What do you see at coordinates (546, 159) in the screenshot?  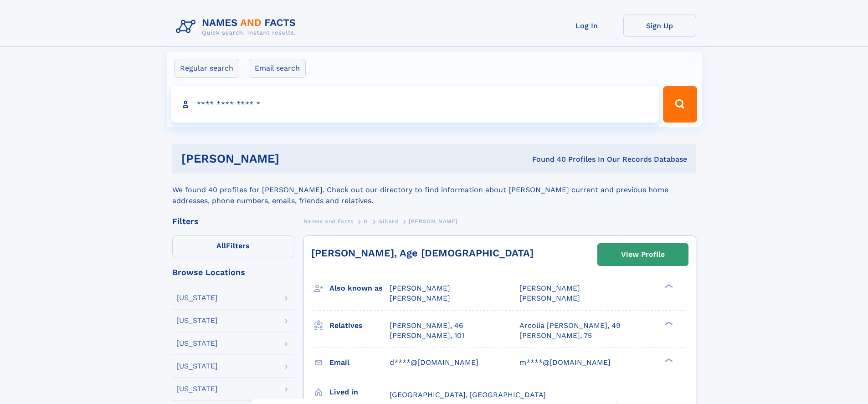 I see `div: Found 40 Profiles In Our Records Database` at bounding box center [546, 159].